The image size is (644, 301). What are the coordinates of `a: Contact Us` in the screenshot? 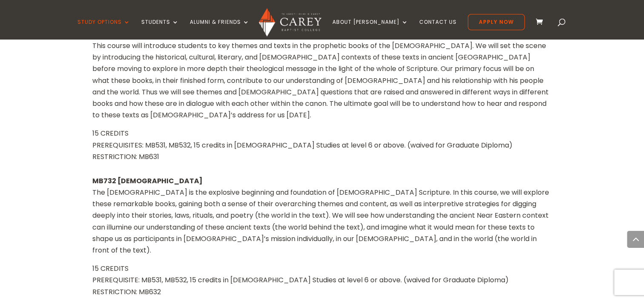 It's located at (438, 29).